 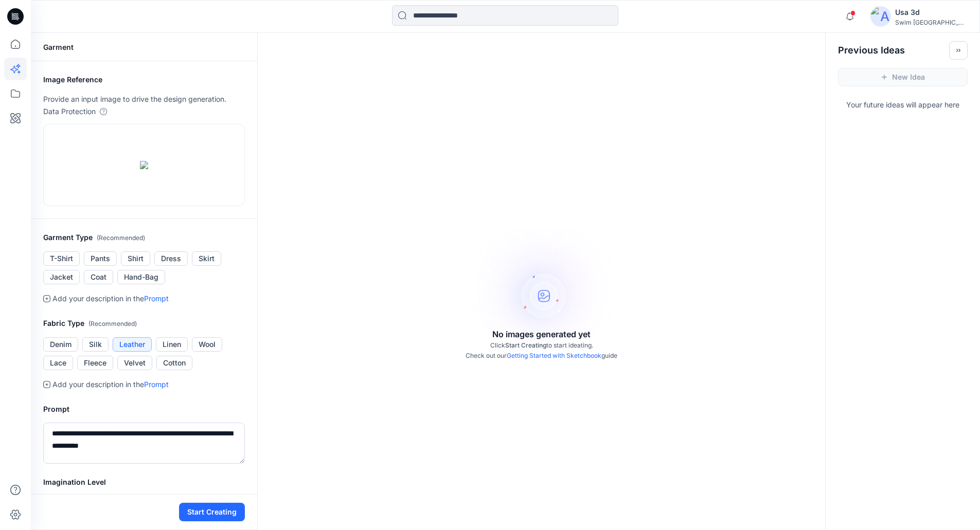 I want to click on button: Lace, so click(x=58, y=363).